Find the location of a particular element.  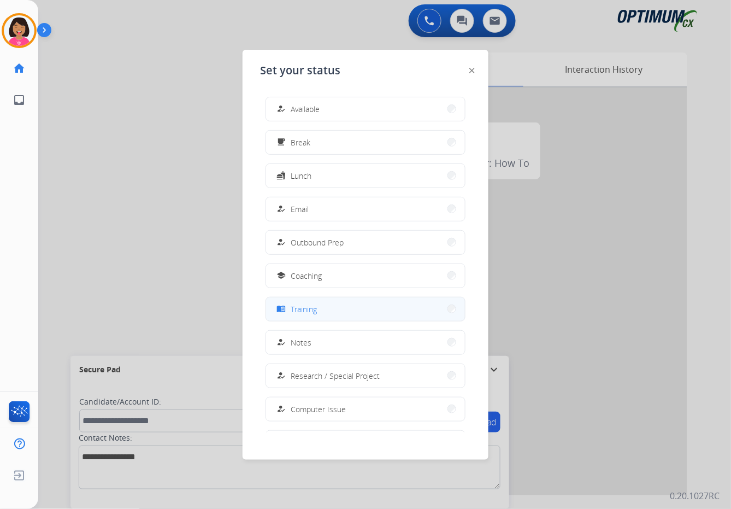

button: Research / Special Project is located at coordinates (366, 375).